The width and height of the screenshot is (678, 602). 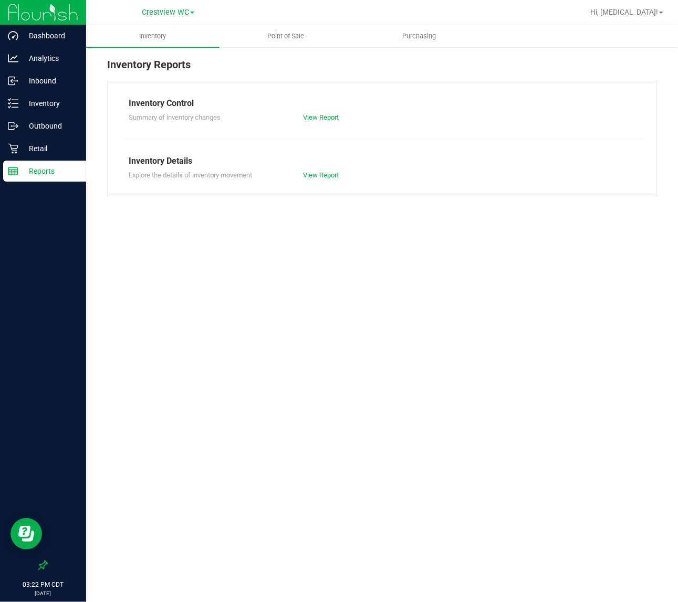 What do you see at coordinates (43, 585) in the screenshot?
I see `p: 03:22 PM CDT` at bounding box center [43, 585].